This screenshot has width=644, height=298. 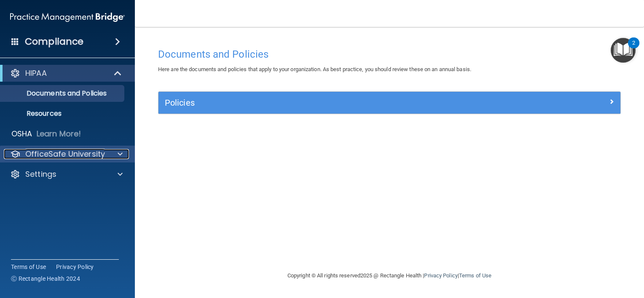 I want to click on div: Copyright © All rights reserved 2025 @ Rectangle Health | |, so click(x=389, y=276).